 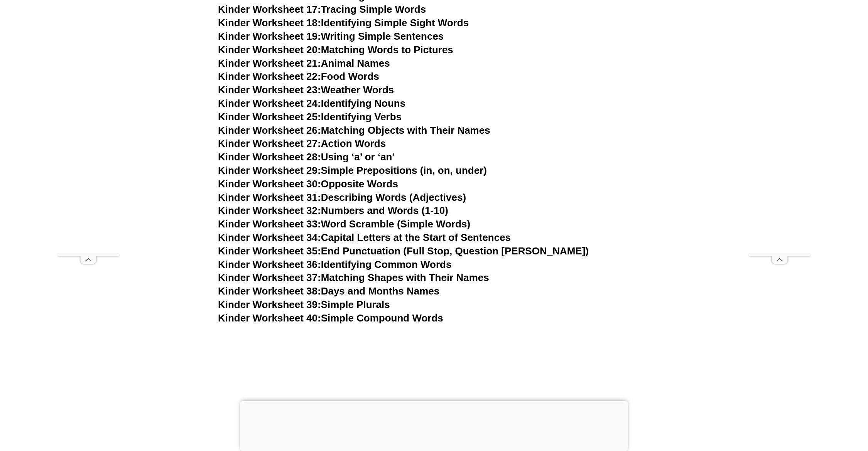 I want to click on a: Kinder Worksheet 38:Days and Months Names, so click(x=329, y=291).